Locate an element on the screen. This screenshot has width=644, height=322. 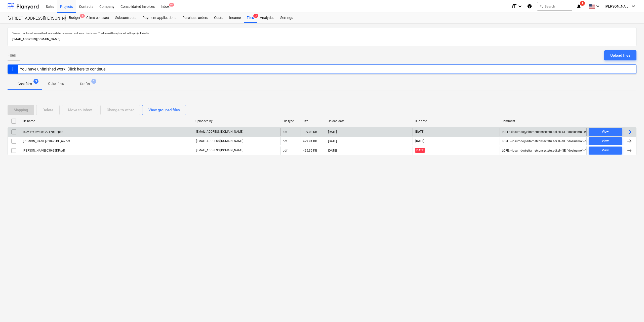
div: Comment is located at coordinates (543, 121).